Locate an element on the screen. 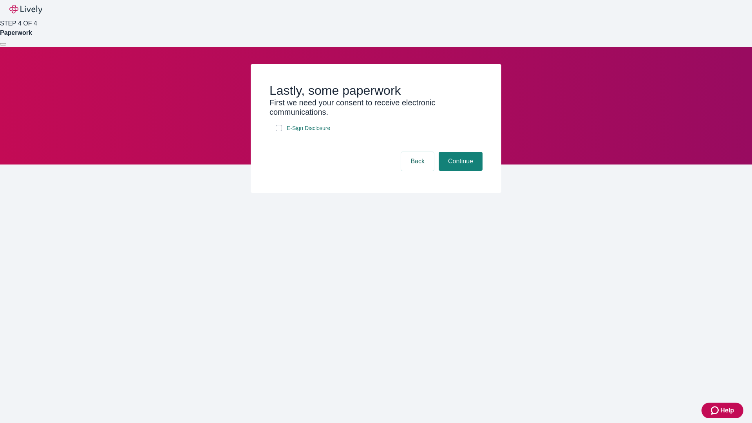 Image resolution: width=752 pixels, height=423 pixels. h2: Lastly, some paperwork is located at coordinates (376, 90).